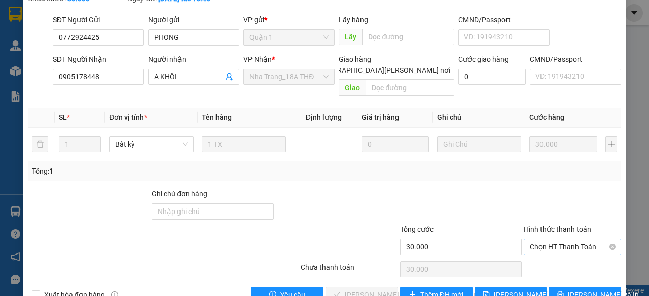  Describe the element at coordinates (151, 144) in the screenshot. I see `span: Bất kỳ` at that location.